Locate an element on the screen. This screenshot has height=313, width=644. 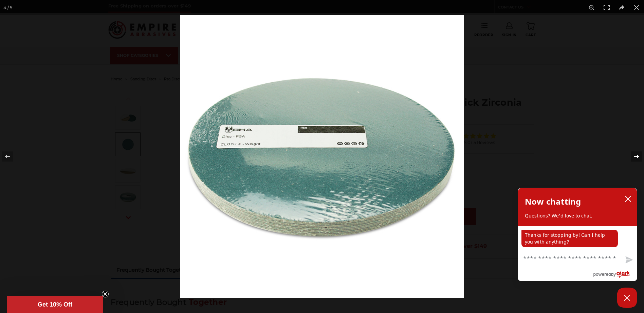
button: Next (arrow right) is located at coordinates (632, 156).